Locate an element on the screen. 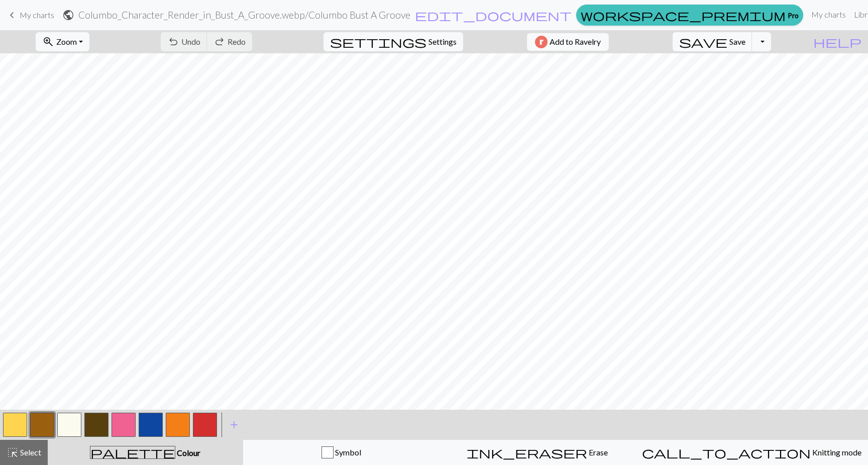  span: add is located at coordinates (234, 424).